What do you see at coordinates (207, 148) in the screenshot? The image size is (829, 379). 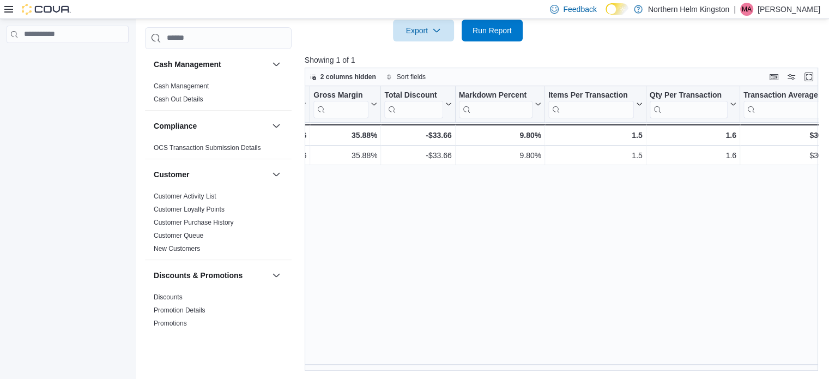 I see `a: OCS Transaction Submission Details` at bounding box center [207, 148].